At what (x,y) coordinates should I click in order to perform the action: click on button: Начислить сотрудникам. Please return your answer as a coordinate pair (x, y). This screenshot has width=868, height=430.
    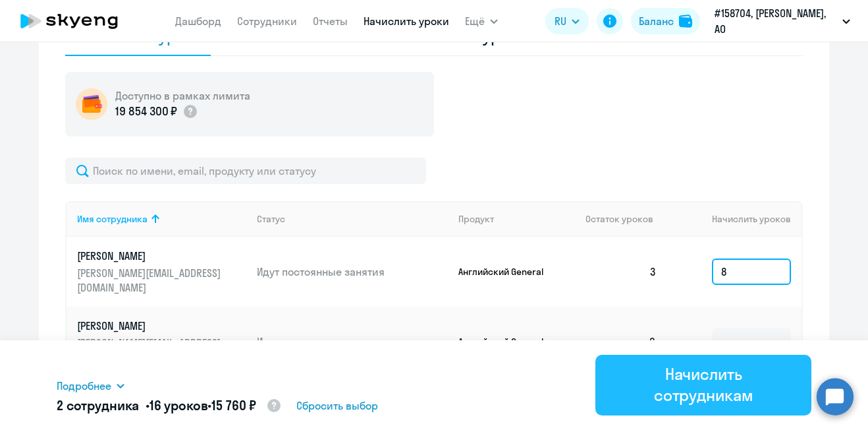
    Looking at the image, I should click on (704, 385).